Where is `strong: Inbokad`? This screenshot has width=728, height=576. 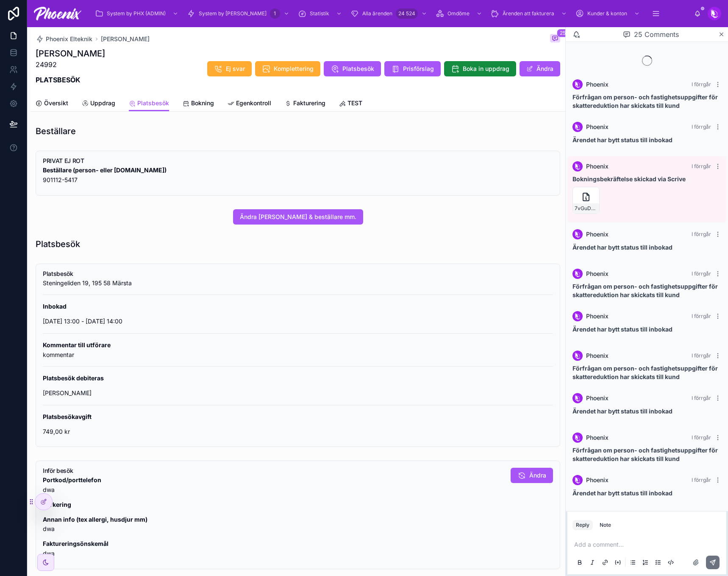 strong: Inbokad is located at coordinates (55, 306).